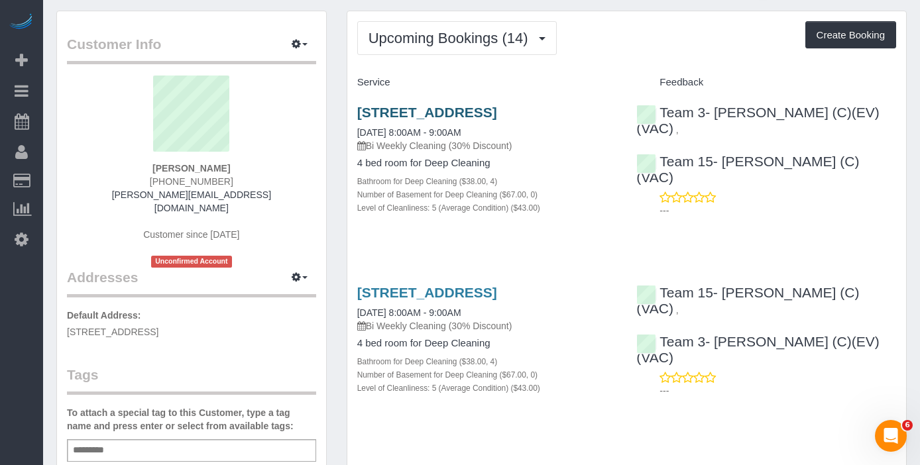 This screenshot has height=465, width=920. Describe the element at coordinates (192, 420) in the screenshot. I see `label: To attach a special tag to this Customer, type a tag name and press enter or select from availabl...` at that location.